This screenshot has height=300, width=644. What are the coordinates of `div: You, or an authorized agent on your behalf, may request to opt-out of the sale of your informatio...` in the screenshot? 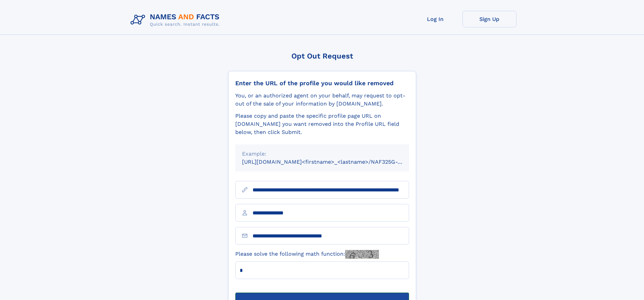 It's located at (322, 100).